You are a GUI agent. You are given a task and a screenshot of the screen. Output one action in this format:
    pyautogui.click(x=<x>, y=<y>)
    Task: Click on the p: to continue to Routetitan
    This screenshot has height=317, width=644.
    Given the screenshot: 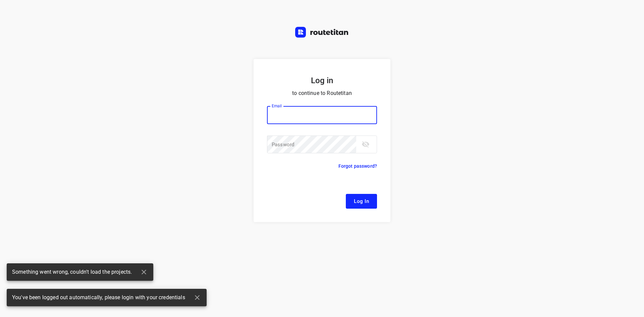 What is the action you would take?
    pyautogui.click(x=322, y=93)
    